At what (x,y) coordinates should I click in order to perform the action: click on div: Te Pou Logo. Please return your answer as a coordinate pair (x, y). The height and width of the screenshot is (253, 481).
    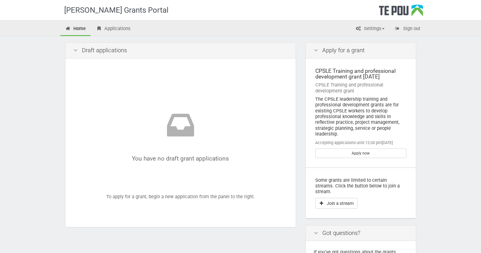
    Looking at the image, I should click on (401, 12).